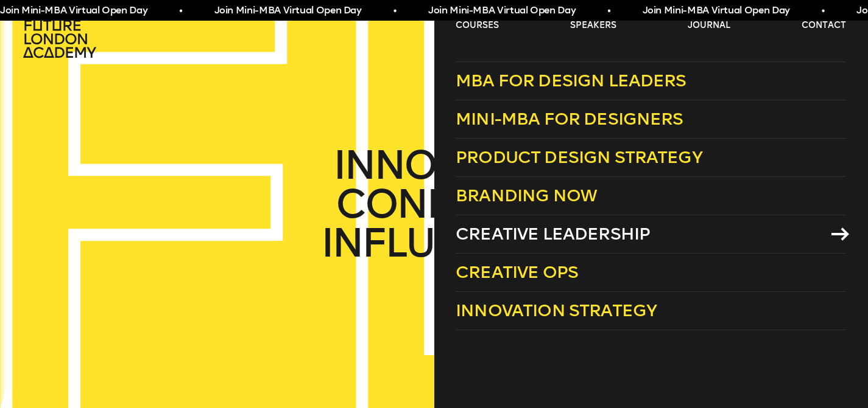 The image size is (868, 408). Describe the element at coordinates (553, 234) in the screenshot. I see `span: Creative Leadership` at that location.